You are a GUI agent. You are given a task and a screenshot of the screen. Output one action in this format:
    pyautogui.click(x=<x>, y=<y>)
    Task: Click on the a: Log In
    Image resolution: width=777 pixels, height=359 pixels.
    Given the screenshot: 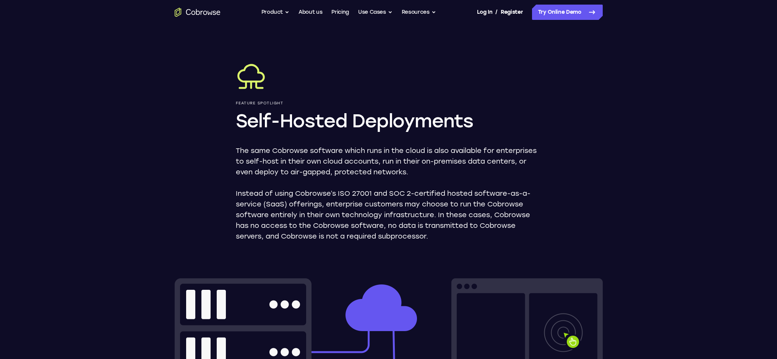 What is the action you would take?
    pyautogui.click(x=484, y=12)
    